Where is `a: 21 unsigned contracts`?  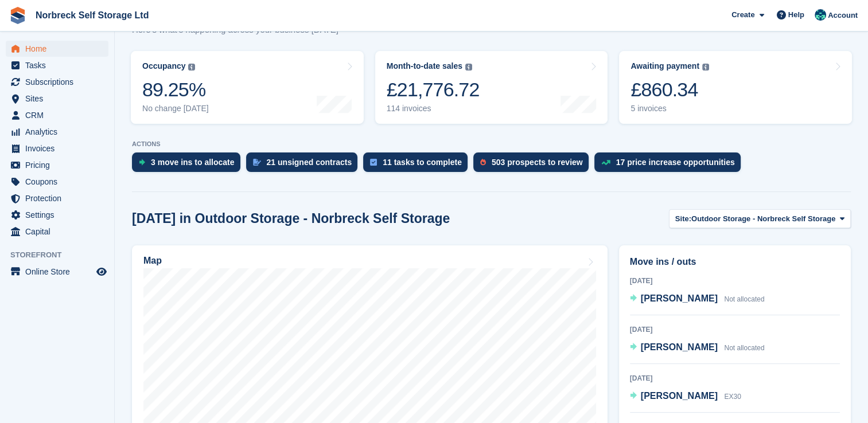 a: 21 unsigned contracts is located at coordinates (304, 165).